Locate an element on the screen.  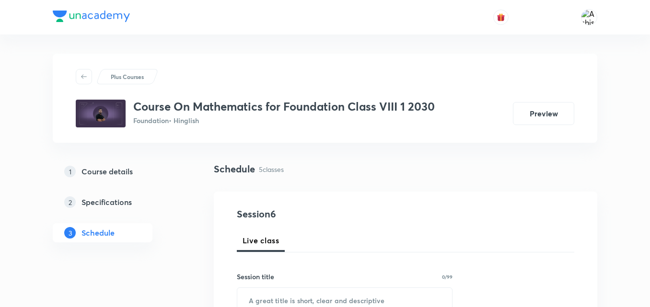
p: 0/99 is located at coordinates (447, 277).